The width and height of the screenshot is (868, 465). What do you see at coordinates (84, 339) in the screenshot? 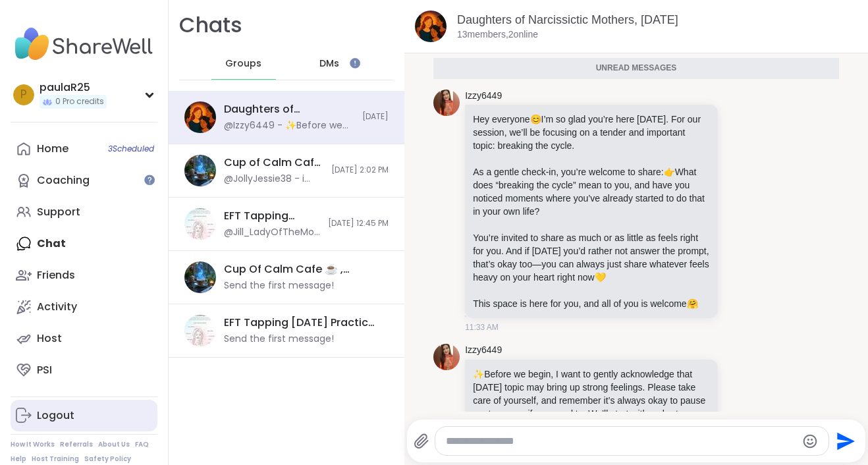
I see `a: Host` at bounding box center [84, 339].